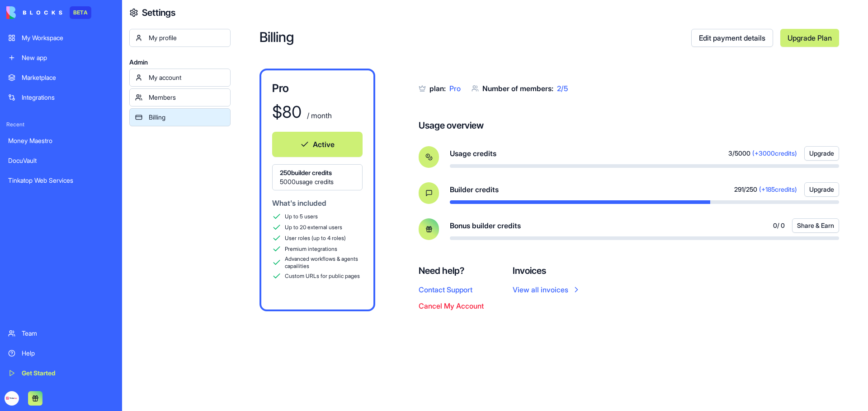 The height and width of the screenshot is (411, 868). Describe the element at coordinates (317, 145) in the screenshot. I see `button: Active` at that location.